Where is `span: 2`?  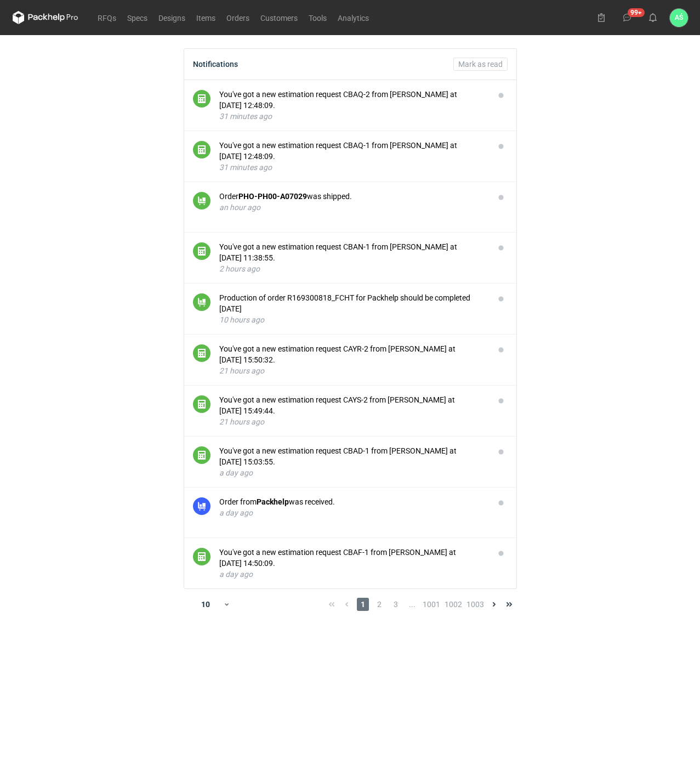 span: 2 is located at coordinates (380, 604).